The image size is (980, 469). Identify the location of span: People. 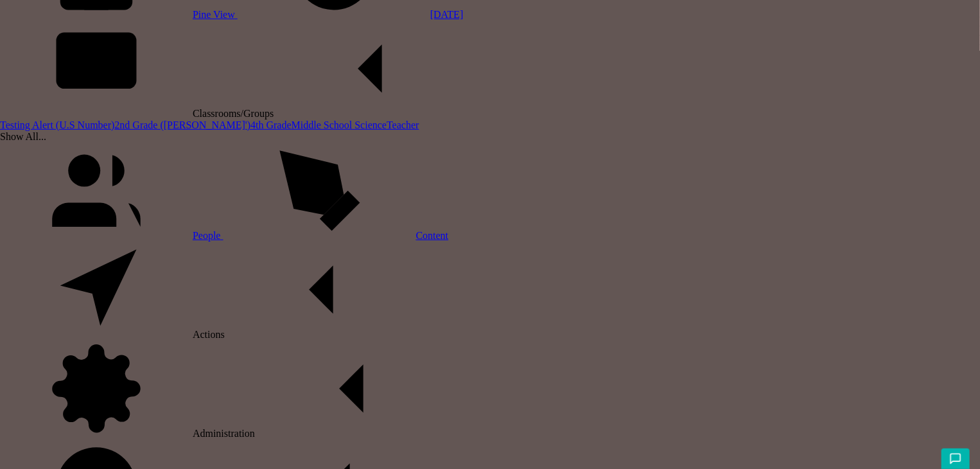
(208, 235).